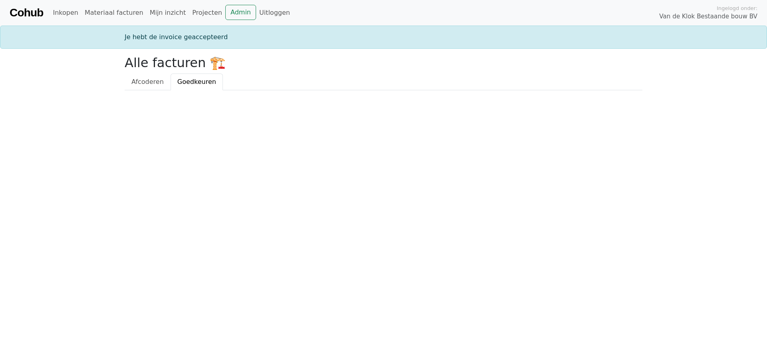 This screenshot has width=767, height=364. What do you see at coordinates (207, 13) in the screenshot?
I see `a: Projecten` at bounding box center [207, 13].